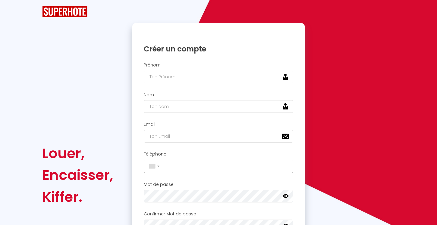 Image resolution: width=437 pixels, height=225 pixels. Describe the element at coordinates (218, 154) in the screenshot. I see `h2: Téléphone` at that location.